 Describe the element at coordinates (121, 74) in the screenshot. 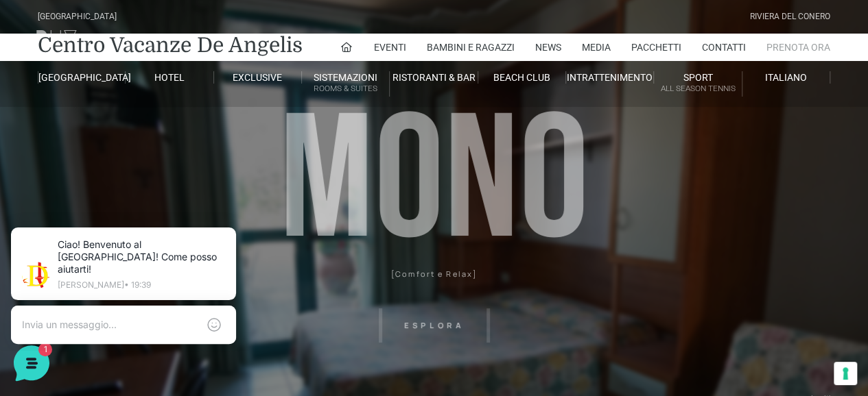

I see `p: La nostra missione è rendere la tua esperienza straordinaria!` at that location.